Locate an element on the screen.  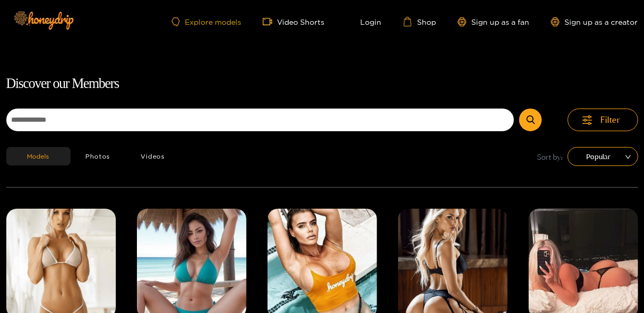
a: Sign up as a fan is located at coordinates (493, 21).